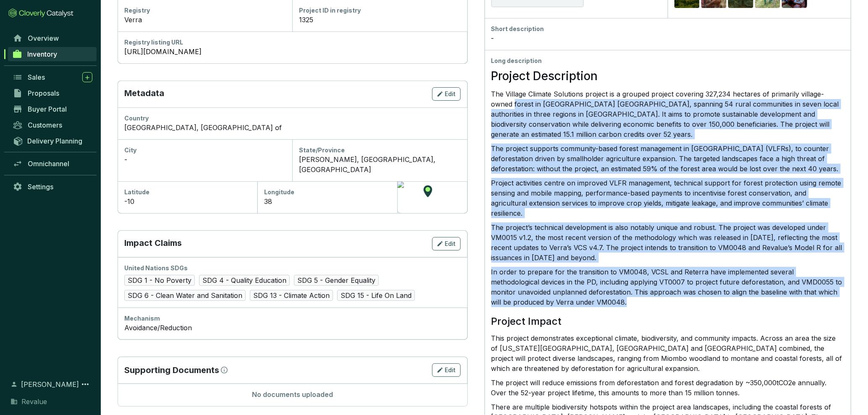  What do you see at coordinates (52, 93) in the screenshot?
I see `a: Proposals` at bounding box center [52, 93].